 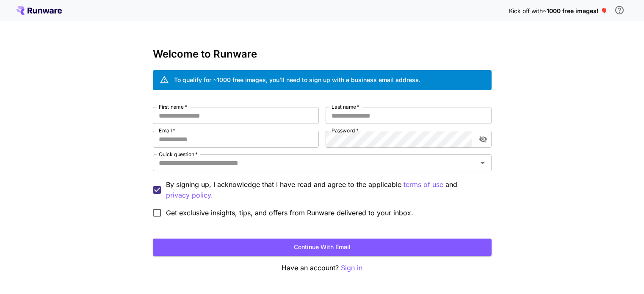 What do you see at coordinates (189, 195) in the screenshot?
I see `p: privacy policy.` at bounding box center [189, 195].